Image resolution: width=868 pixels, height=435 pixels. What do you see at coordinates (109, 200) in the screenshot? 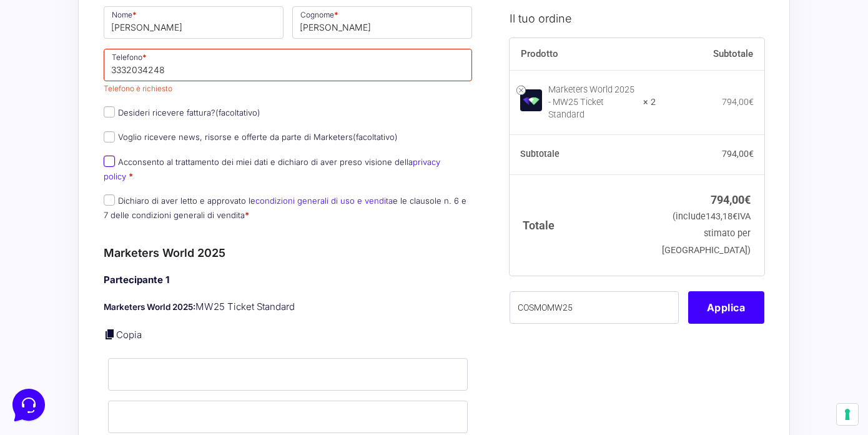
I see `input: Dichiaro di aver letto e approvato lecondizioni generali di uso e venditae le clausole n. 6 e 7 d...` at bounding box center [109, 200].